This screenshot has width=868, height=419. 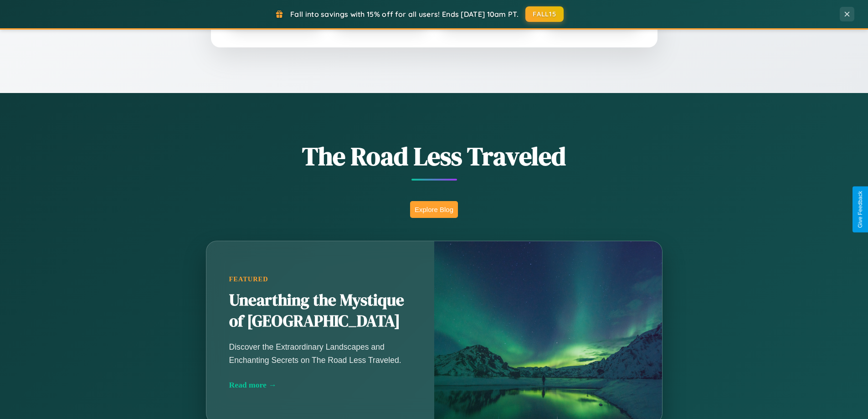 I want to click on h1: The Road Less Traveled, so click(x=434, y=156).